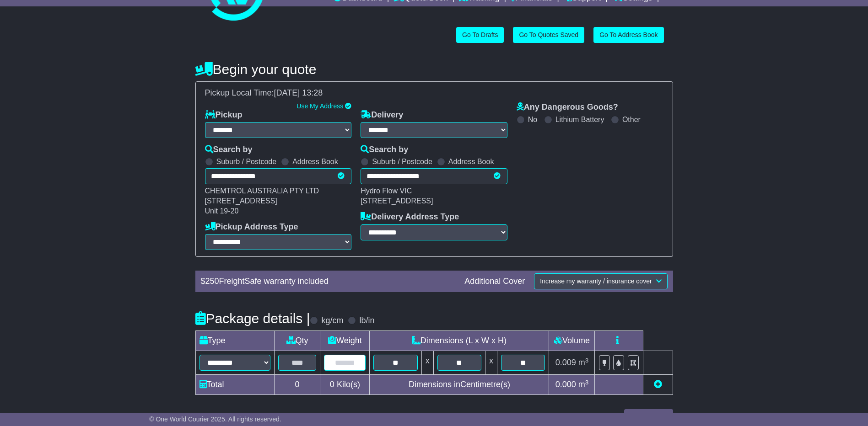 This screenshot has height=426, width=868. What do you see at coordinates (382, 115) in the screenshot?
I see `label: Delivery` at bounding box center [382, 115].